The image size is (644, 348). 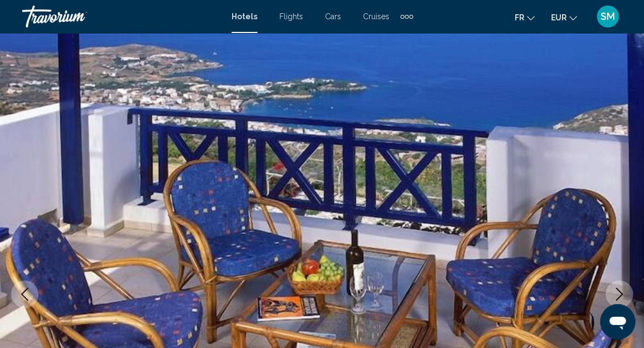 I want to click on a: Hotels, so click(x=244, y=17).